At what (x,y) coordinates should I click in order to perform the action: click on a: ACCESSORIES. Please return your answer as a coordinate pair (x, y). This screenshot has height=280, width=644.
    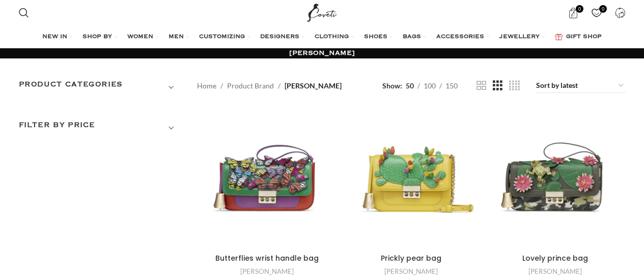
    Looking at the image, I should click on (463, 37).